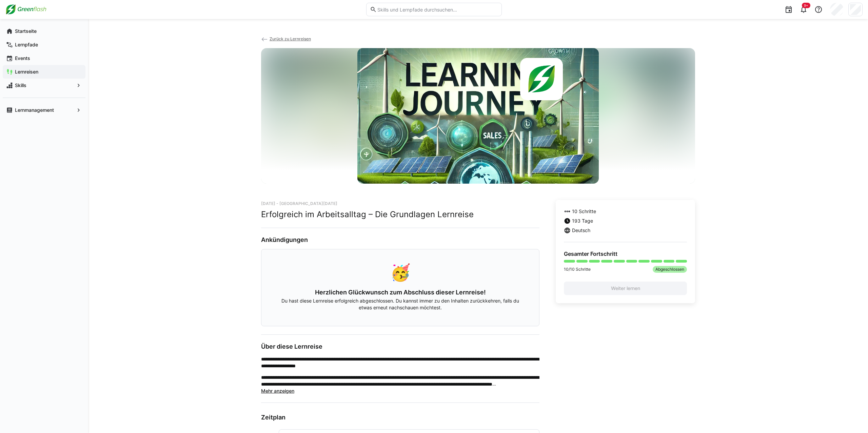 Image resolution: width=868 pixels, height=433 pixels. What do you see at coordinates (400, 214) in the screenshot?
I see `h2: Erfolgreich im Arbeitsalltag – Die Grundlagen Lernreise` at bounding box center [400, 214].